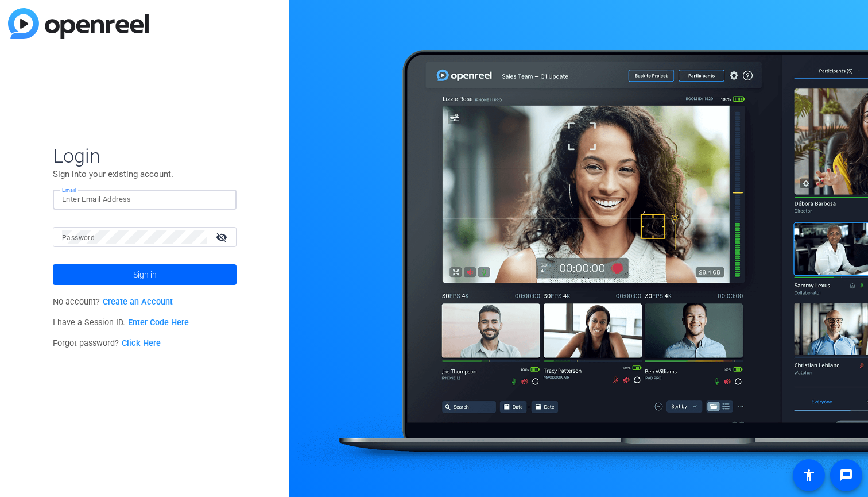  I want to click on span: Forgot password?, so click(107, 343).